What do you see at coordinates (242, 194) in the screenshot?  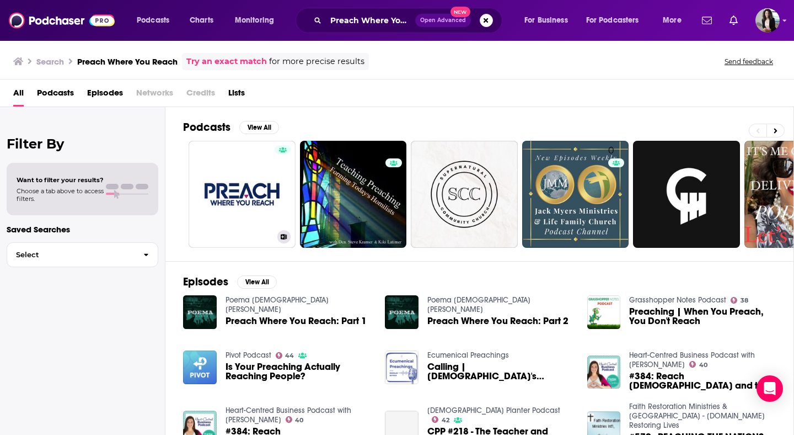 I see `a: Preach Where You Reach®` at bounding box center [242, 194].